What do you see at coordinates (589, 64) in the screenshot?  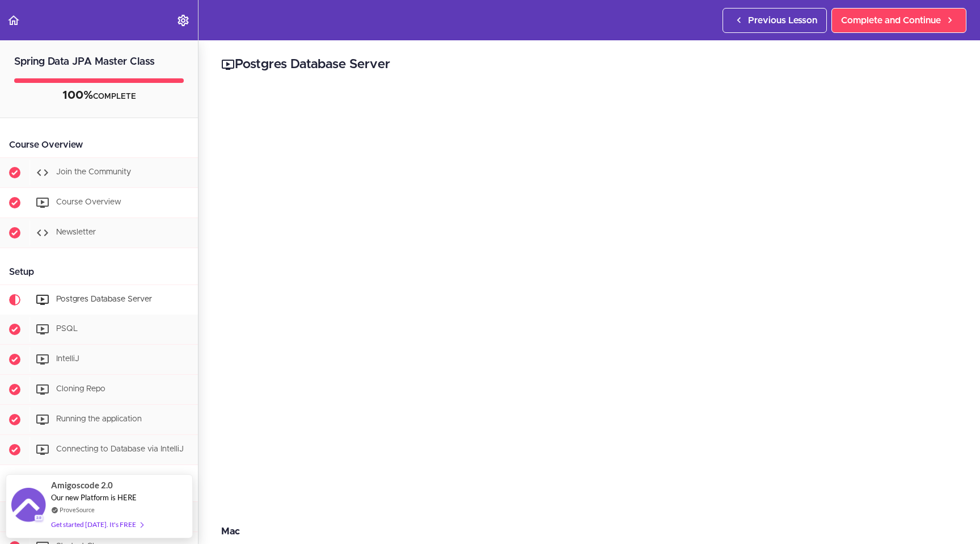 I see `h2: Postgres Database Server` at bounding box center [589, 64].